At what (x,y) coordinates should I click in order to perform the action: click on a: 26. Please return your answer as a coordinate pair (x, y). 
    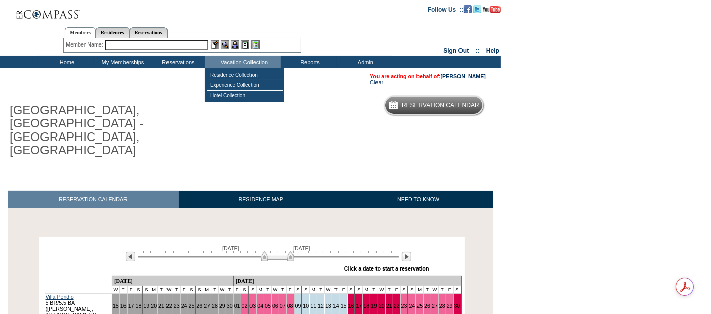
    Looking at the image, I should click on (199, 306).